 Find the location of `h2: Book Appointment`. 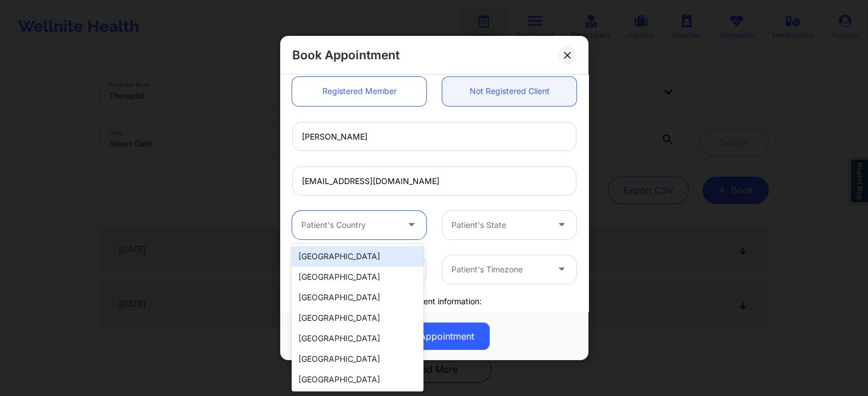

h2: Book Appointment is located at coordinates (346, 55).